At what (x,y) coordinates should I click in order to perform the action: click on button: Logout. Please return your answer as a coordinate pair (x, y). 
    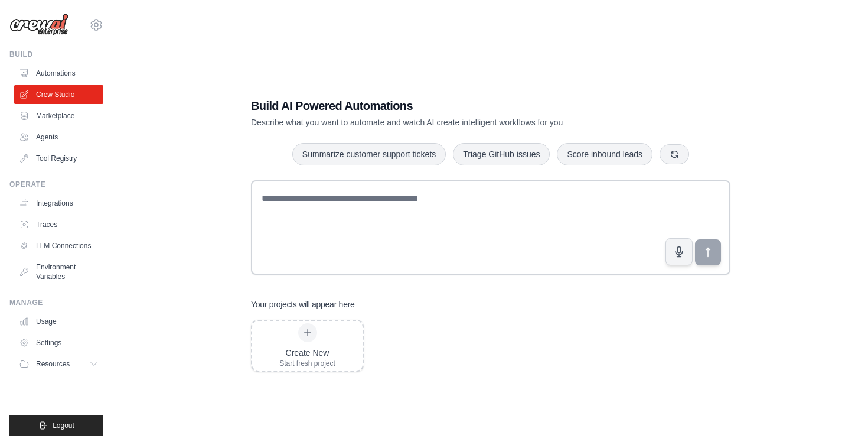
    Looking at the image, I should click on (56, 426).